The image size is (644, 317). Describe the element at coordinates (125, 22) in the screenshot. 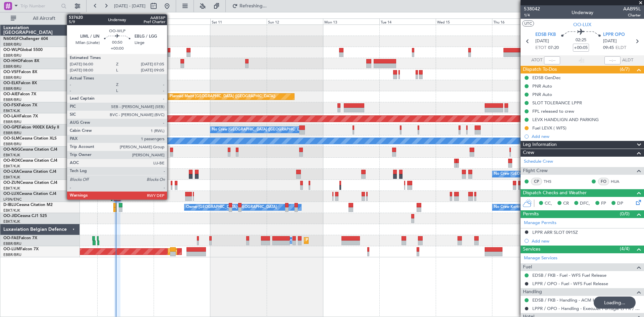

I see `div: Thu 9` at that location.